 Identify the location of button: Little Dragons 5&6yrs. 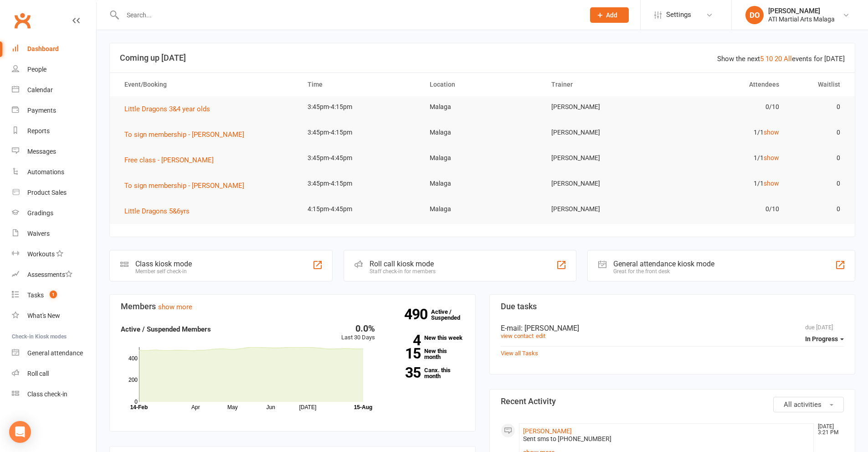
(160, 211).